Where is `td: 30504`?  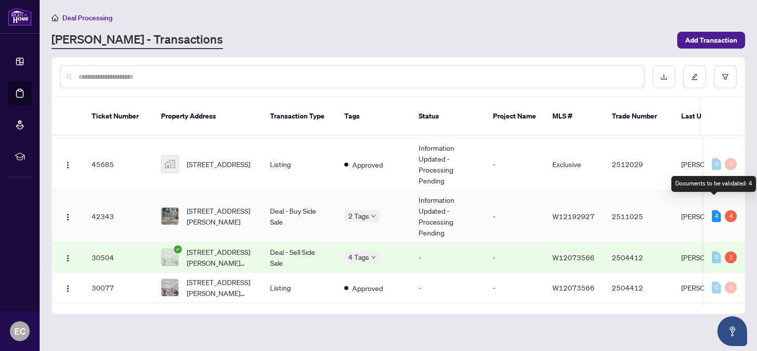
td: 30504 is located at coordinates (118, 257).